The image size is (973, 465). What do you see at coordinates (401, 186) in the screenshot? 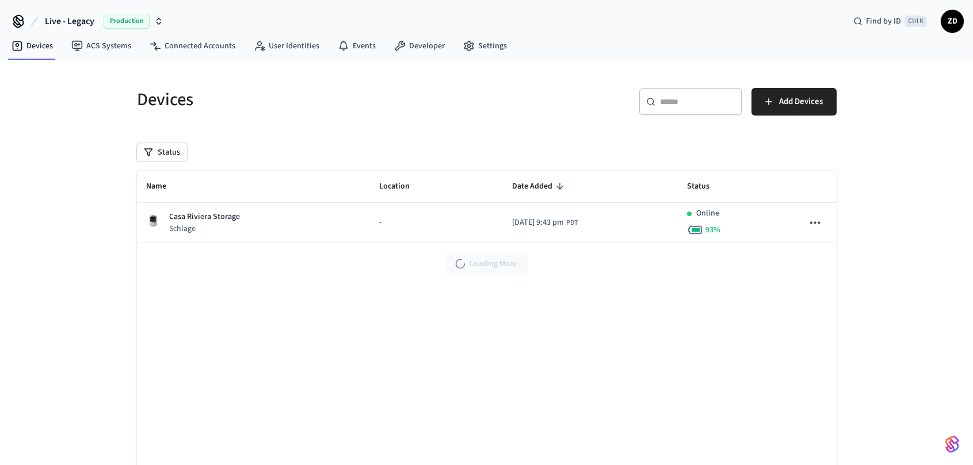
I see `span: Location` at bounding box center [401, 186].